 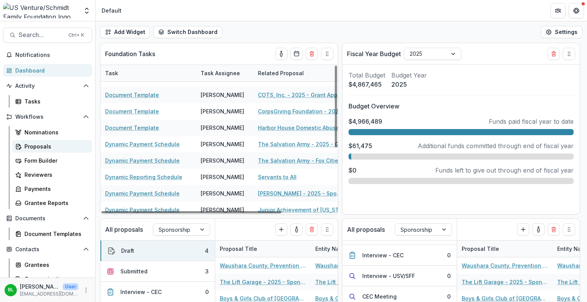 What do you see at coordinates (47, 55) in the screenshot?
I see `button: Notifications` at bounding box center [47, 55].